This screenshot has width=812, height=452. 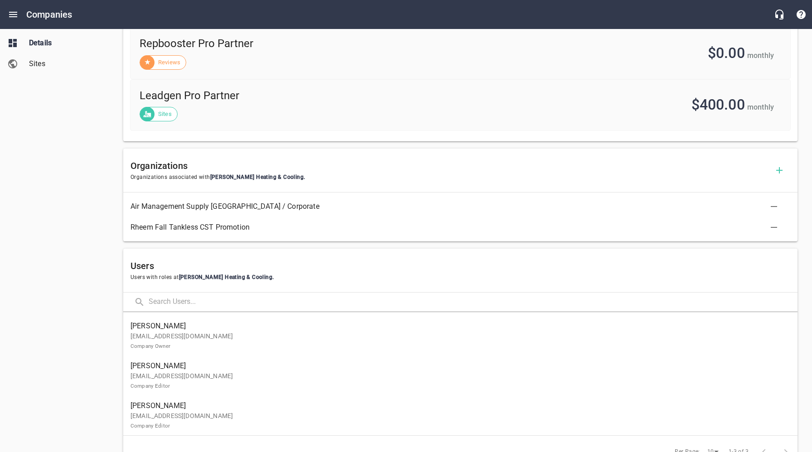 I want to click on span: $400.00, so click(x=718, y=105).